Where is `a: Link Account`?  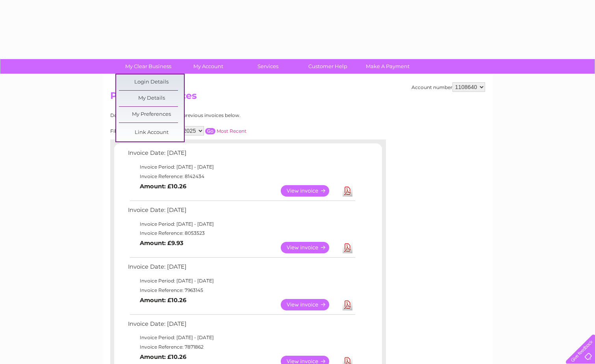
a: Link Account is located at coordinates (151, 133).